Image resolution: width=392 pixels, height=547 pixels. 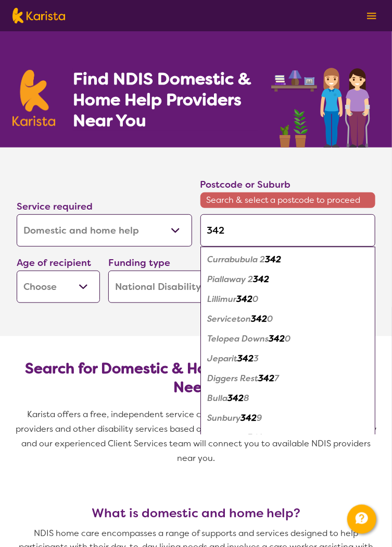 What do you see at coordinates (139, 263) in the screenshot?
I see `label: Funding type` at bounding box center [139, 263].